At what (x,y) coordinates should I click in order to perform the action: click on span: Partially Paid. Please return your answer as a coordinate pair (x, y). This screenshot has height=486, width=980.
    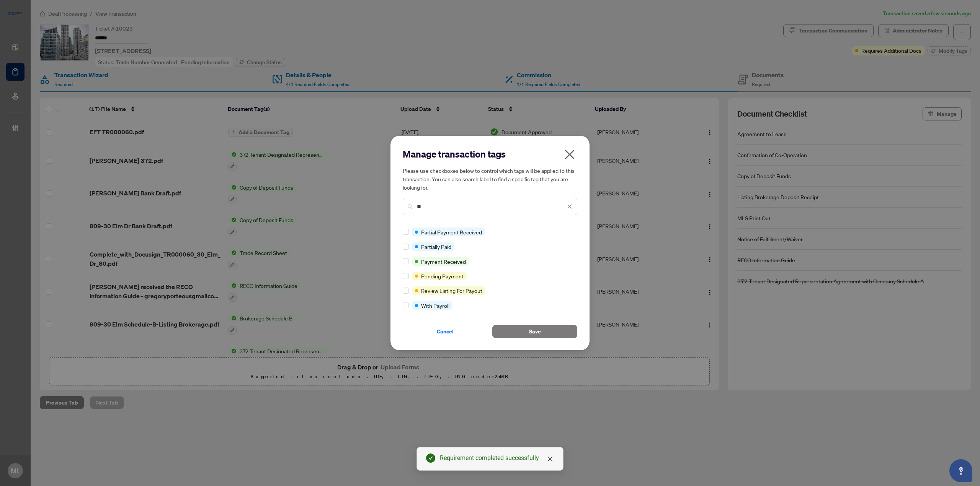
    Looking at the image, I should click on (436, 246).